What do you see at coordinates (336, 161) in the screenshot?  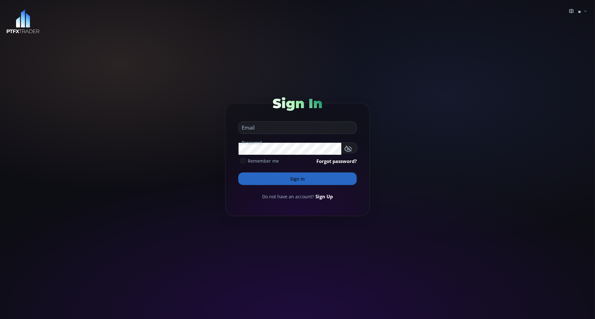 I see `a: Forgot password?` at bounding box center [336, 161].